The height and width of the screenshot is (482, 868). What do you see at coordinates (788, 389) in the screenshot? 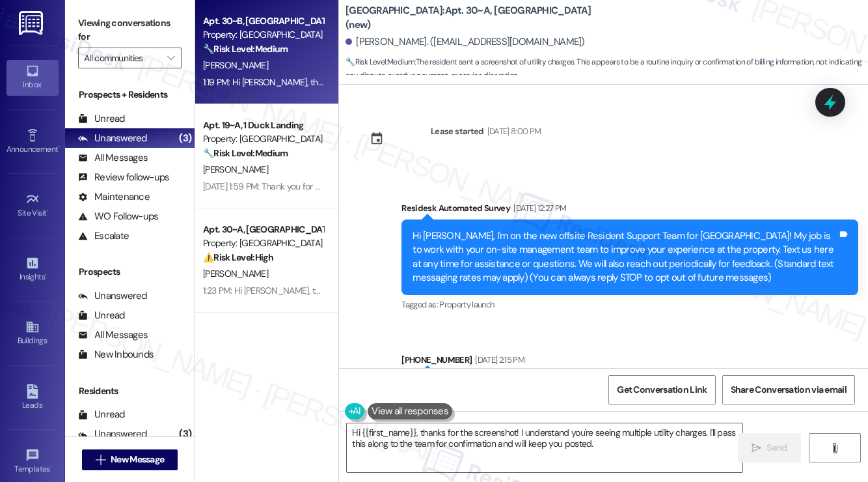
I see `button: Share Conversation via email` at bounding box center [788, 389].